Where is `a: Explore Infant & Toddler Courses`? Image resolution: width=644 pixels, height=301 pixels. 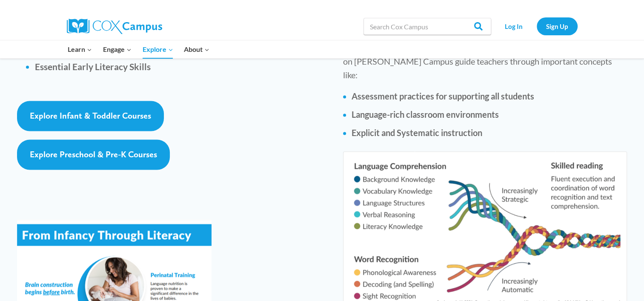 a: Explore Infant & Toddler Courses is located at coordinates (90, 116).